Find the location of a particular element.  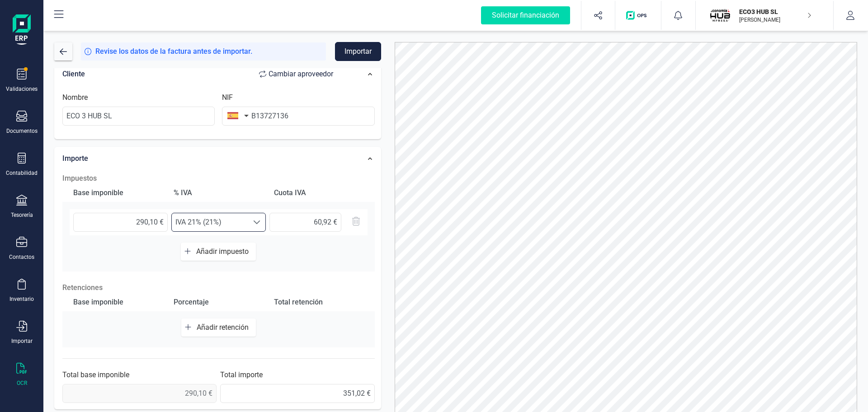

p: ECO3 HUB SL is located at coordinates (775, 12).